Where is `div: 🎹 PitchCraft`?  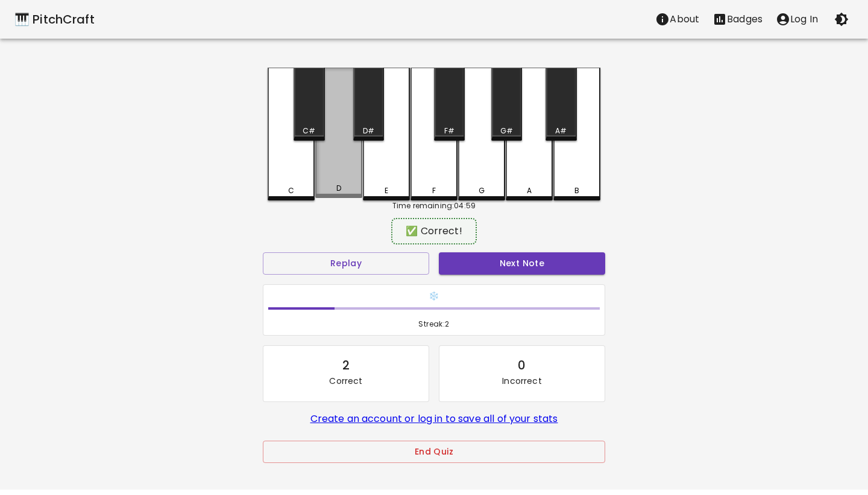 div: 🎹 PitchCraft is located at coordinates (55, 19).